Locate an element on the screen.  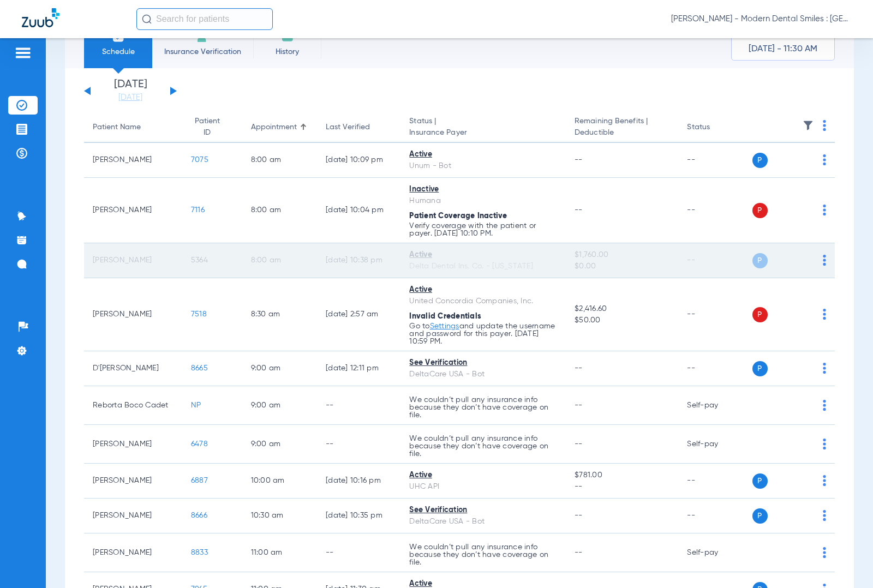
span: 5364 is located at coordinates (199, 260).